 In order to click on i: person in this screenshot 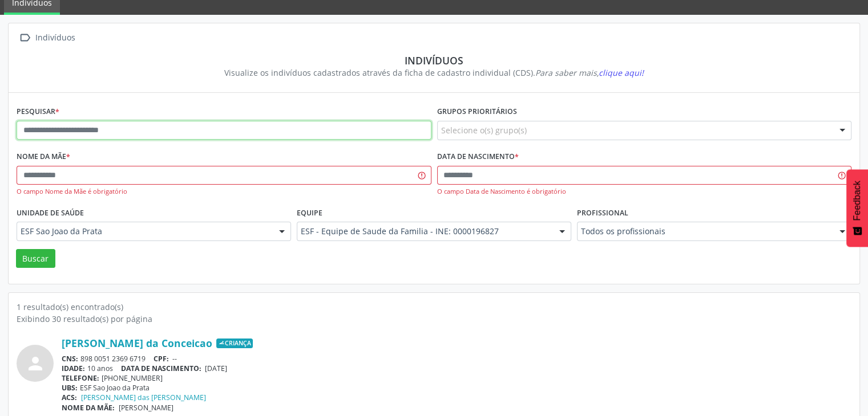, I will do `click(35, 364)`.